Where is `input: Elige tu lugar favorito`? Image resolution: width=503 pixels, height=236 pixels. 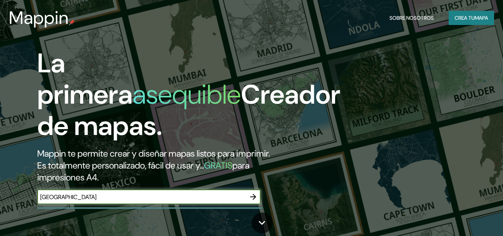
input: Elige tu lugar favorito is located at coordinates (141, 196).